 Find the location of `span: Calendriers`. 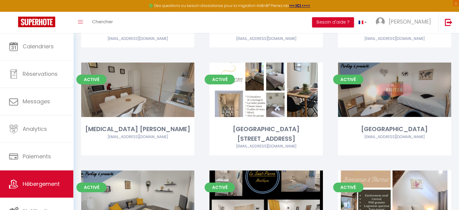

span: Calendriers is located at coordinates (38, 46).